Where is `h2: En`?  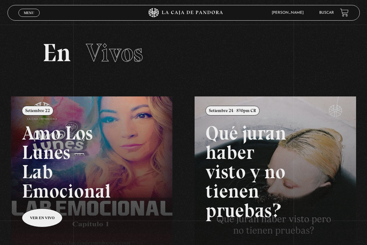 h2: En is located at coordinates (183, 53).